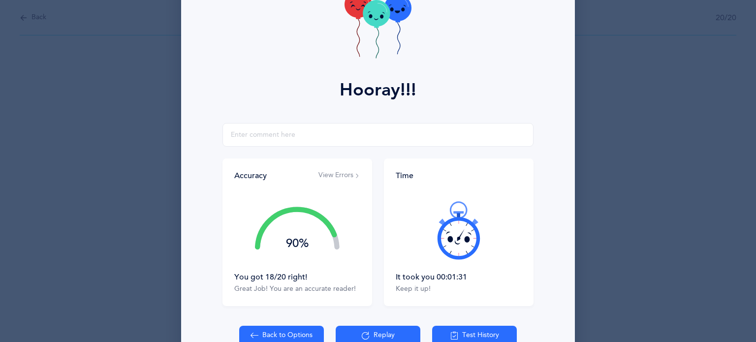 The width and height of the screenshot is (756, 342). I want to click on div: 90%, so click(297, 244).